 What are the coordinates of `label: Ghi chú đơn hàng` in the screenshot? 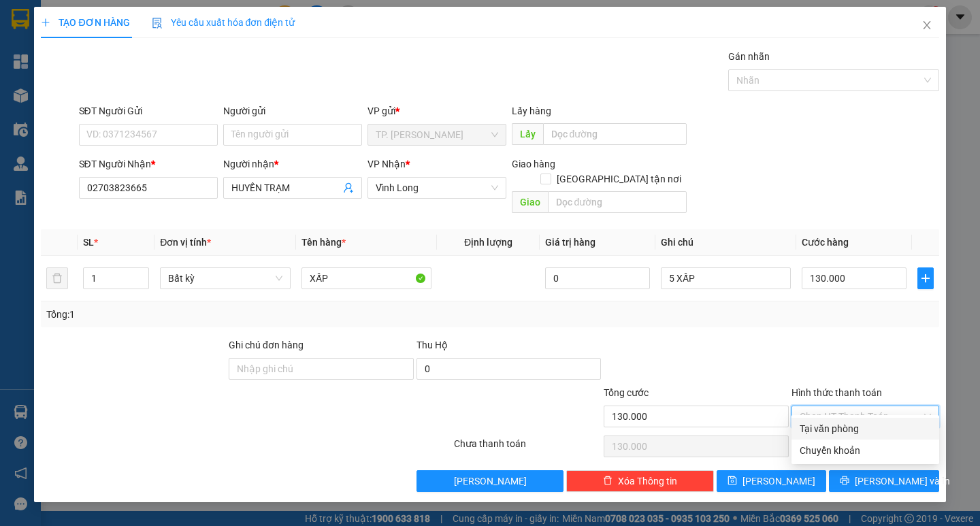 It's located at (266, 345).